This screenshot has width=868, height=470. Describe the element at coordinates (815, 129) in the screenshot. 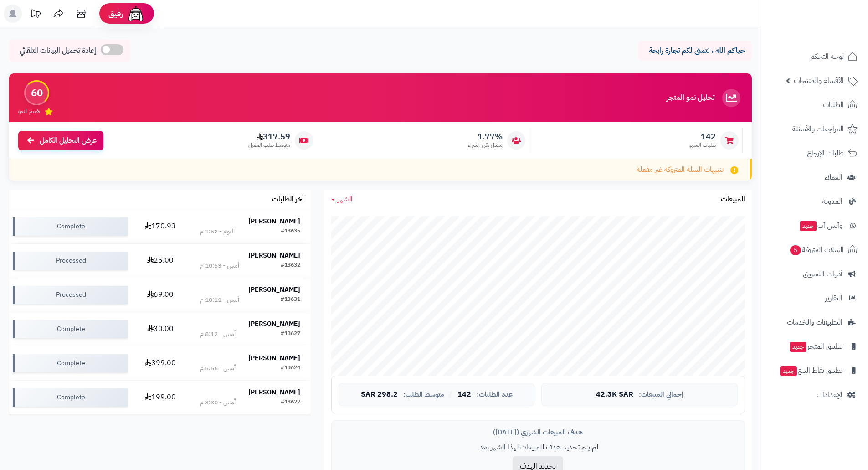

I see `a: المراجعات والأسئلة` at that location.